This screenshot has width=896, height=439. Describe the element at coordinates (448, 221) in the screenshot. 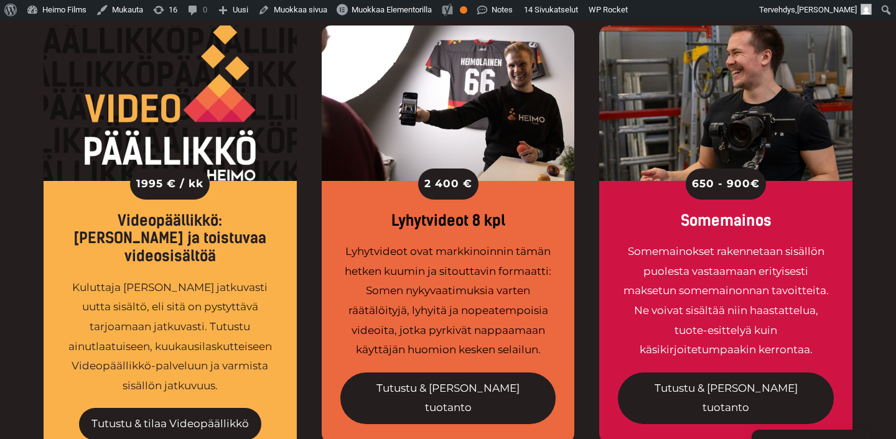

I see `div: Lyhytvideot 8 kpl` at that location.